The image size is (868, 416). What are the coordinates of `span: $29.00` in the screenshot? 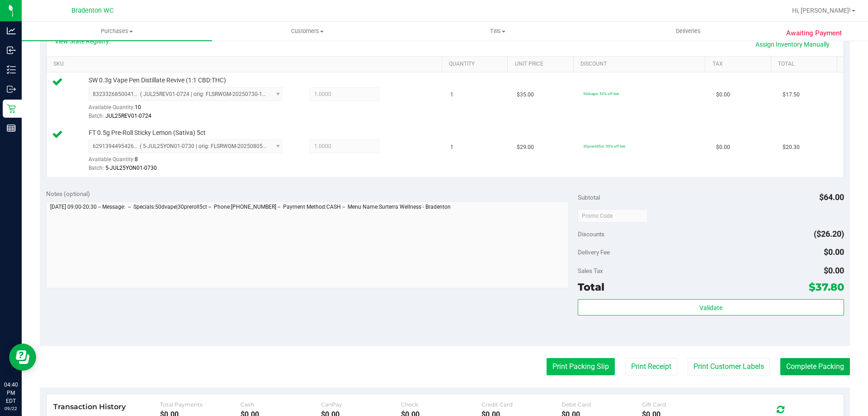 It's located at (525, 147).